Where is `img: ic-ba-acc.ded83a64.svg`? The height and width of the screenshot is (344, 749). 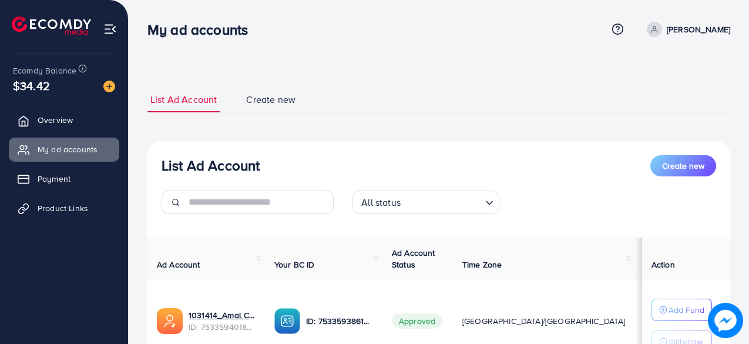 img: ic-ba-acc.ded83a64.svg is located at coordinates (287, 321).